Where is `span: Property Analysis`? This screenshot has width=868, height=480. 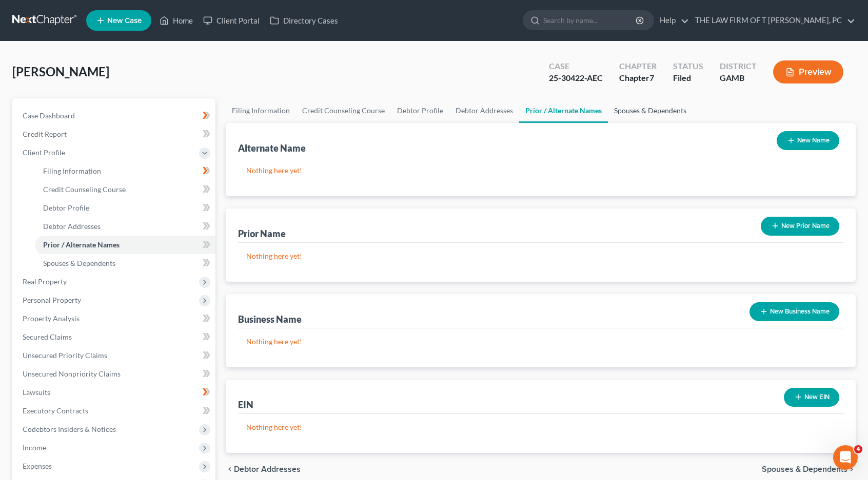 span: Property Analysis is located at coordinates (51, 318).